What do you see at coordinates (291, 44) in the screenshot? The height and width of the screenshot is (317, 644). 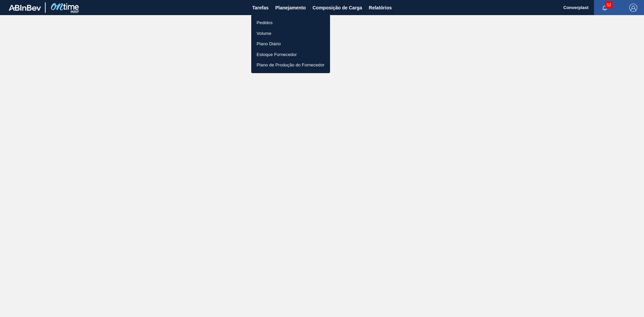 I see `a: Plano Diário` at bounding box center [291, 44].